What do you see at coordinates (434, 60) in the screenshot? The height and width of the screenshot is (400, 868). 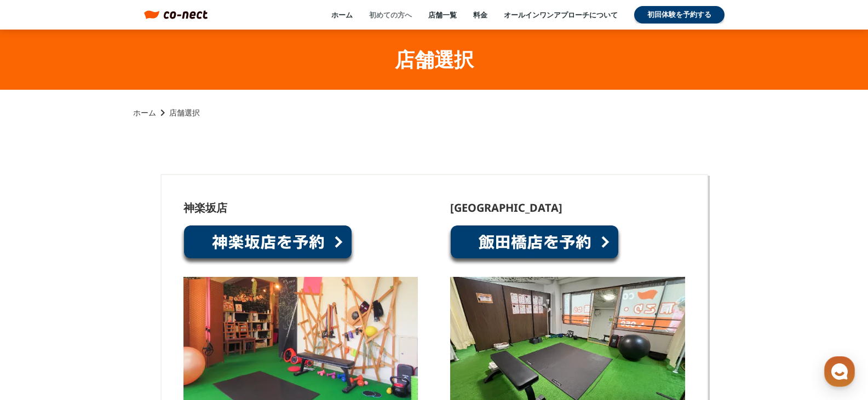 I see `h1: 店舗選択` at bounding box center [434, 60].